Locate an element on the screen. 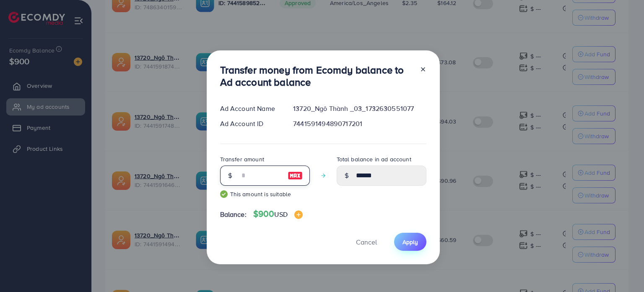 The width and height of the screenshot is (644, 292). button: Apply is located at coordinates (410, 241).